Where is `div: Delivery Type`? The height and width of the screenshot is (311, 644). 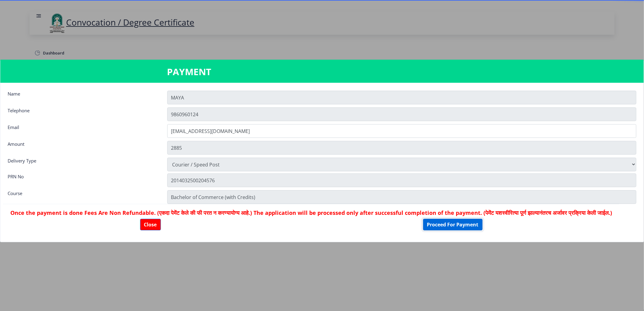 div: Delivery Type is located at coordinates (83, 164).